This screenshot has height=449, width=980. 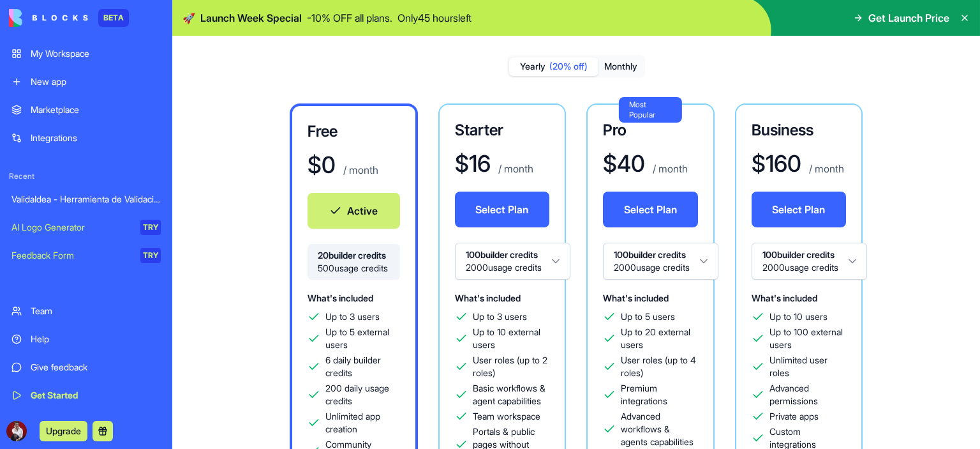 I want to click on span: 200 daily usage credits, so click(x=362, y=395).